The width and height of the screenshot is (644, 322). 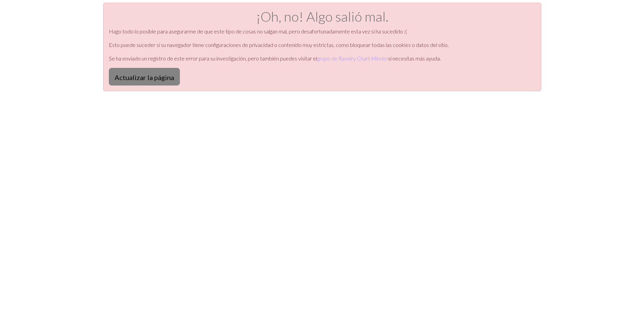 I want to click on font: Esto puede suceder si su navegador tiene configuraciones de privacidad o contenido muy estrictas,..., so click(x=279, y=45).